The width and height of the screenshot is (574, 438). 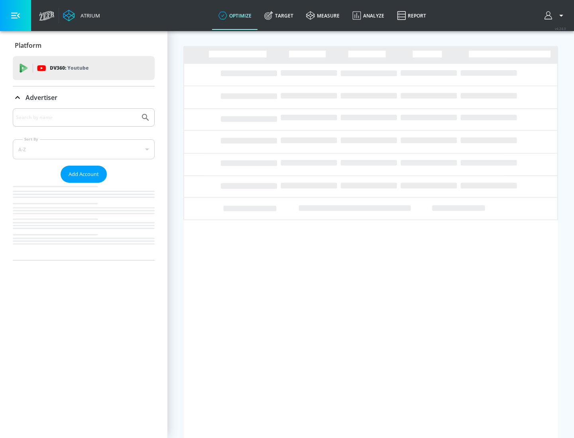 What do you see at coordinates (69, 68) in the screenshot?
I see `p: DV360:` at bounding box center [69, 68].